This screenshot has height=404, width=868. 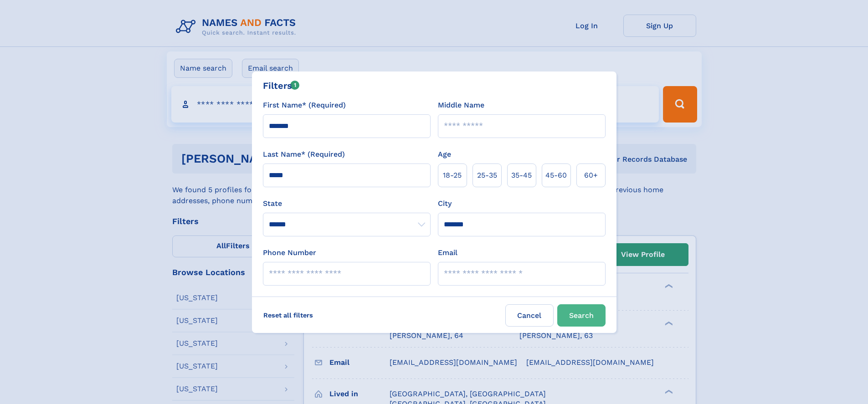 I want to click on span: 45‑60, so click(x=556, y=175).